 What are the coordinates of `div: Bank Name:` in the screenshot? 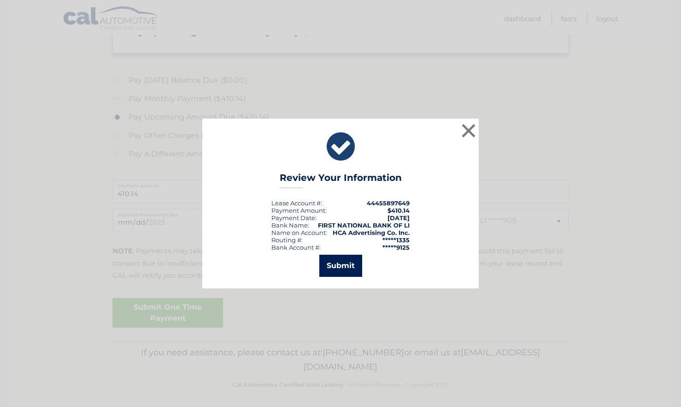 It's located at (290, 225).